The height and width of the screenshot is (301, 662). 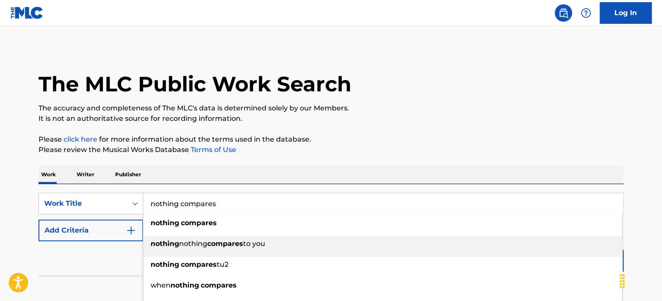 I want to click on a: Public Search, so click(x=563, y=13).